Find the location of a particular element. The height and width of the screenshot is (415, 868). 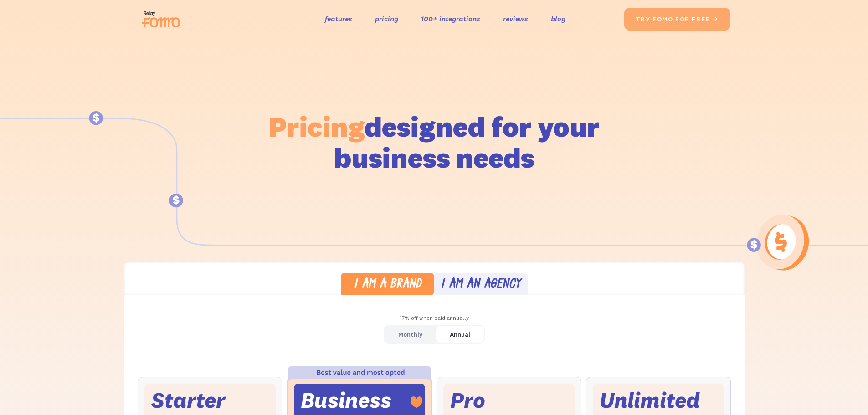

div: I am a brand is located at coordinates (388, 285).